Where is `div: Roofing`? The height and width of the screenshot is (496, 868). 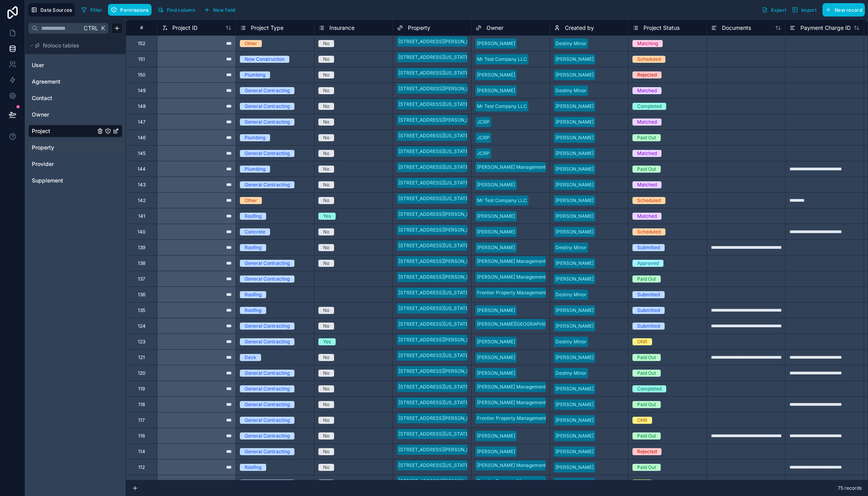 div: Roofing is located at coordinates (253, 310).